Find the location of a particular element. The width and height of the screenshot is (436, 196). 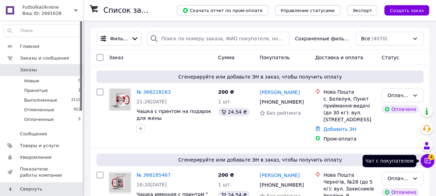

span: 4 is located at coordinates (431, 157).